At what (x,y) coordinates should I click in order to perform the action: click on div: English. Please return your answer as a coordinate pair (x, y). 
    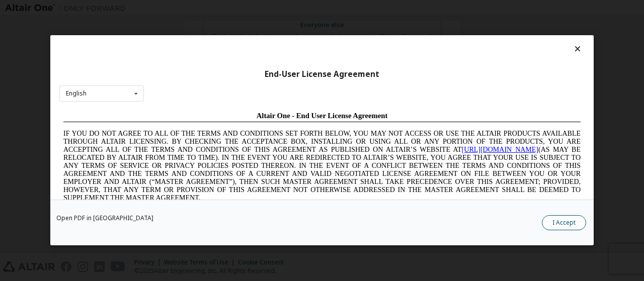
    Looking at the image, I should click on (76, 94).